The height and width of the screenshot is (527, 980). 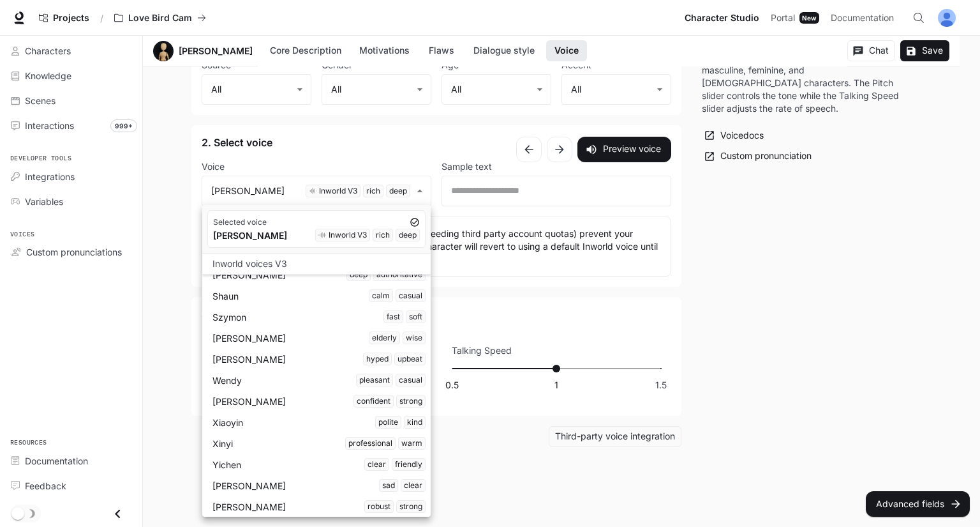 What do you see at coordinates (319, 443) in the screenshot?
I see `div: Xinyi` at bounding box center [319, 443].